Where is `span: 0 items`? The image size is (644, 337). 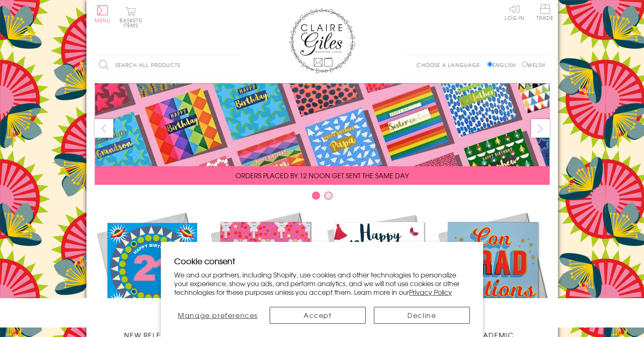 span: 0 items is located at coordinates (133, 22).